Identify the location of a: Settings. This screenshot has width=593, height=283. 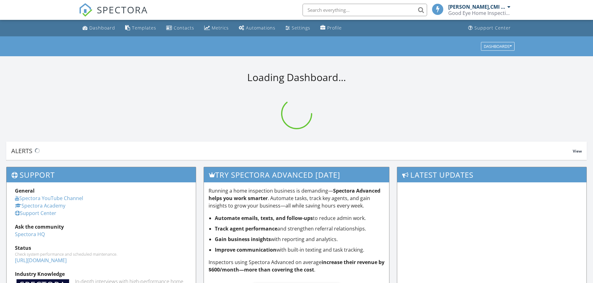
(298, 28).